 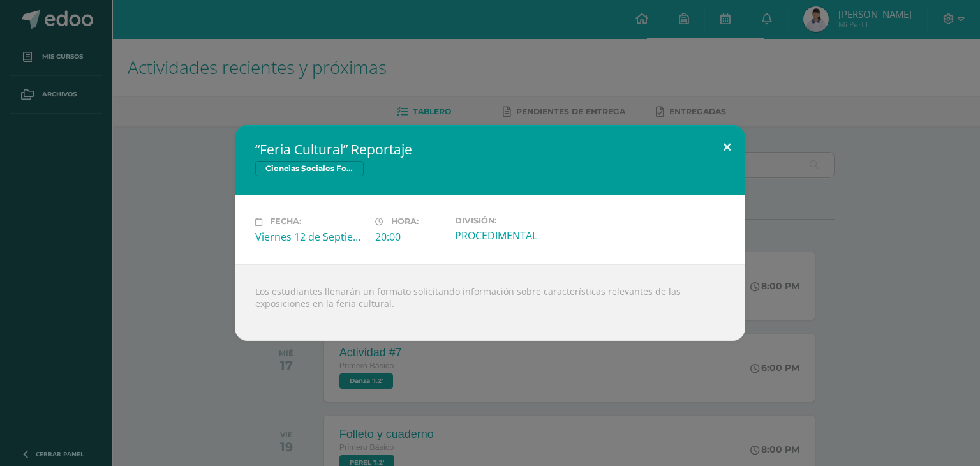 I want to click on div: Los estudiantes llenarán un formato solicitando información sobre características relevantes de l..., so click(x=490, y=303).